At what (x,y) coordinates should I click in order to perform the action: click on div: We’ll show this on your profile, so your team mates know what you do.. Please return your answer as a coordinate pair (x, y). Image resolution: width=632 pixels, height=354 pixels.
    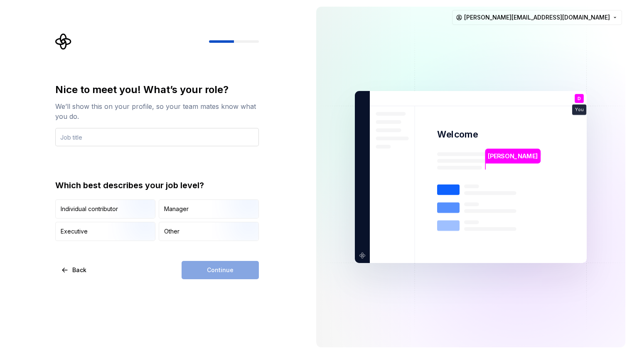
    Looking at the image, I should click on (157, 111).